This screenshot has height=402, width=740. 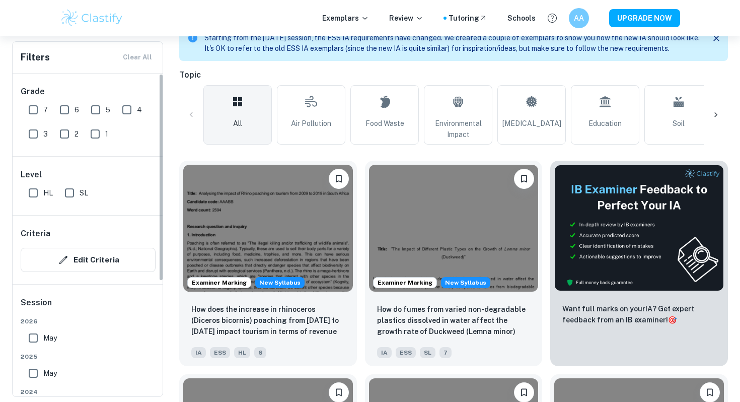 I want to click on span: Education, so click(x=605, y=123).